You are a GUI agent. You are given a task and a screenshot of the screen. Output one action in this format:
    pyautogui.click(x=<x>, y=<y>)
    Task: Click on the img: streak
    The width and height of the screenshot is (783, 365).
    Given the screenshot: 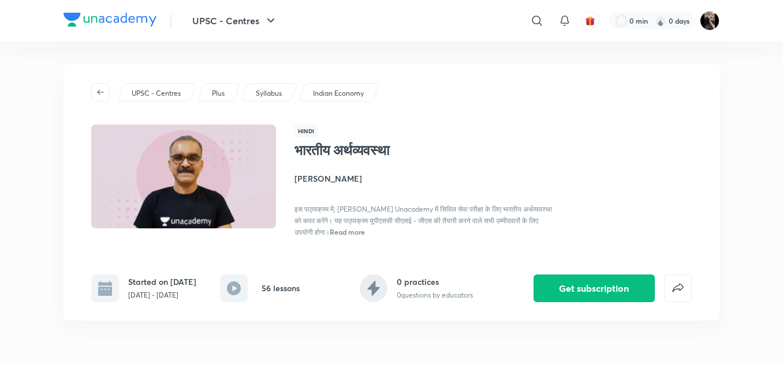 What is the action you would take?
    pyautogui.click(x=660, y=21)
    